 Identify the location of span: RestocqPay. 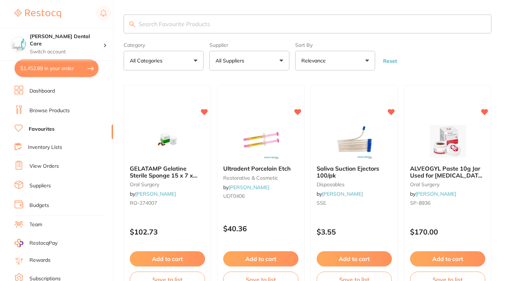
(43, 244).